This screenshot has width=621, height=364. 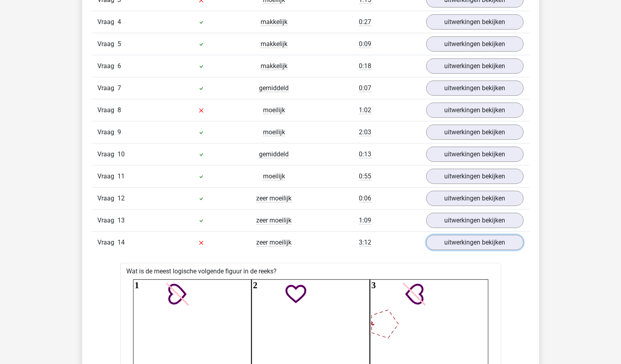 I want to click on span: 0:09, so click(x=365, y=44).